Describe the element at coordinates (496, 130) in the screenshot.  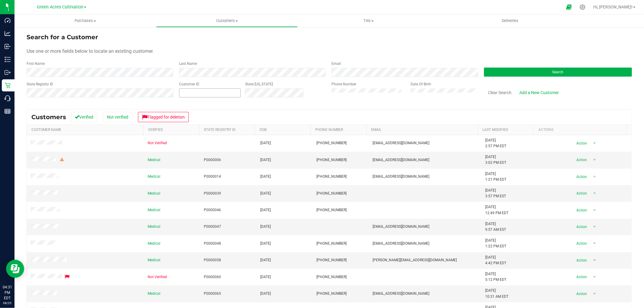
I see `a: Last Modified` at that location.